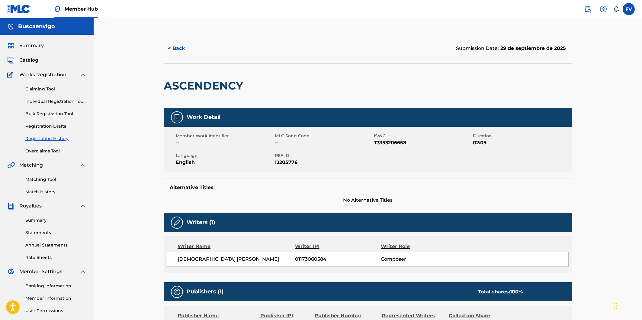 The height and width of the screenshot is (320, 642). What do you see at coordinates (11, 271) in the screenshot?
I see `img: Member Settings` at bounding box center [11, 271].